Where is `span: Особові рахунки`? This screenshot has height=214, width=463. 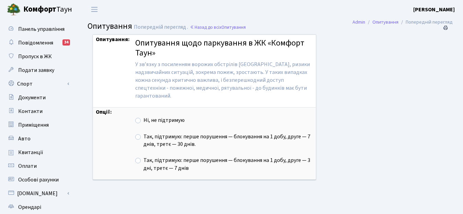
span: Особові рахунки is located at coordinates (38, 180).